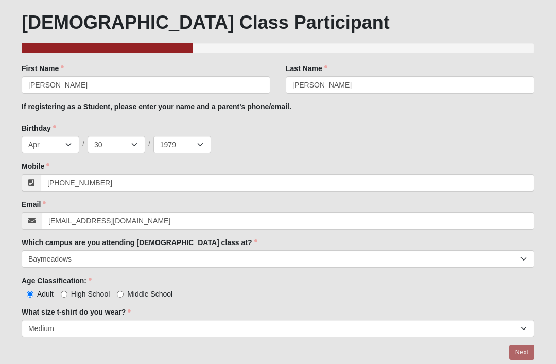 The height and width of the screenshot is (364, 556). Describe the element at coordinates (45, 294) in the screenshot. I see `span: Adult` at that location.